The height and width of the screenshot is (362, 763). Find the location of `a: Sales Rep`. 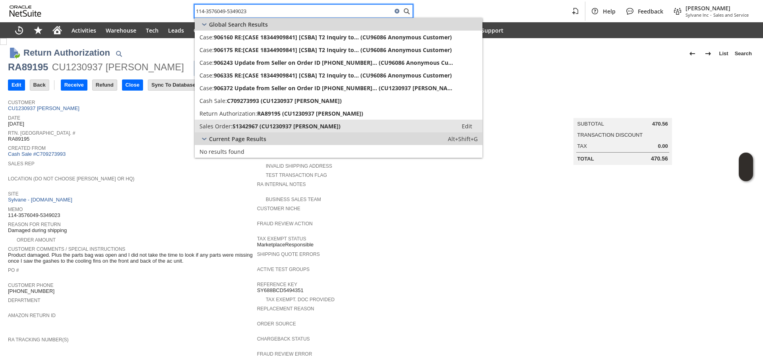

a: Sales Rep is located at coordinates (21, 164).